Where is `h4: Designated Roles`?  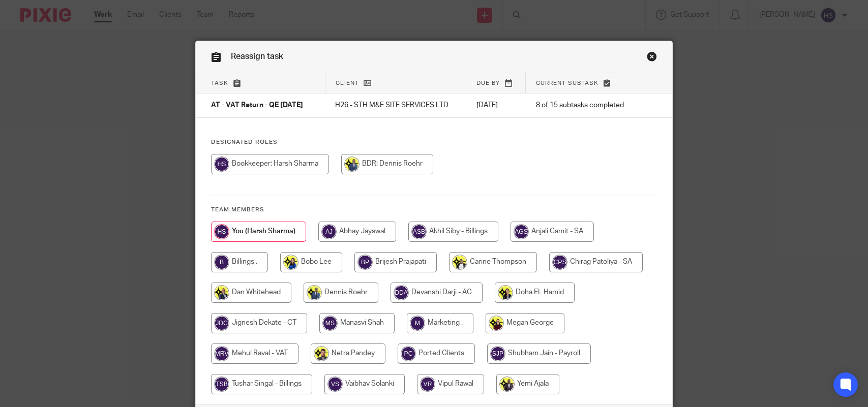
h4: Designated Roles is located at coordinates (434, 142).